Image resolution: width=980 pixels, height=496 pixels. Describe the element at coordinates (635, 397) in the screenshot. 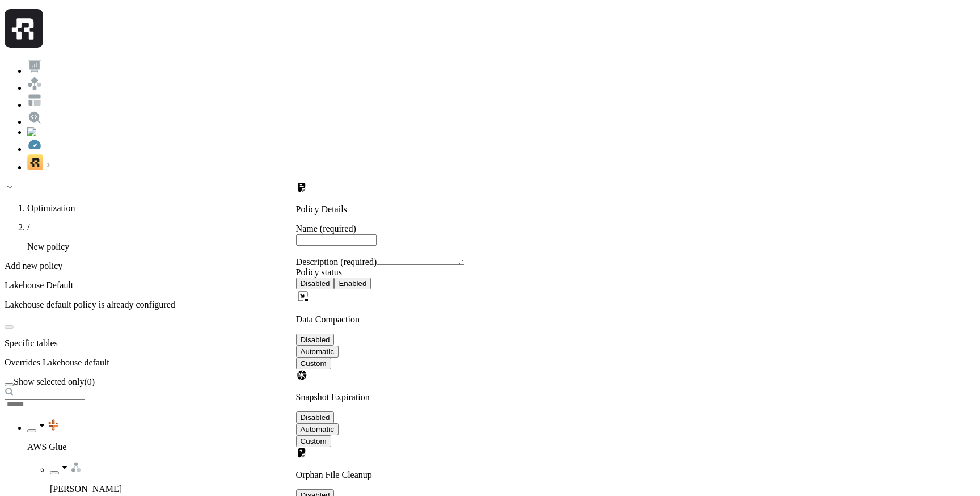

I see `p: Snapshot Expiration` at that location.